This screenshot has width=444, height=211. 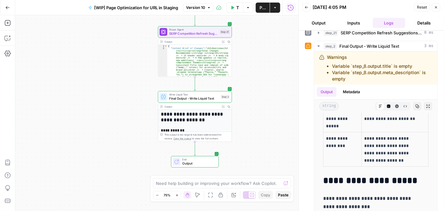 What do you see at coordinates (428, 46) in the screenshot?
I see `span: 3 ms` at bounding box center [428, 46].